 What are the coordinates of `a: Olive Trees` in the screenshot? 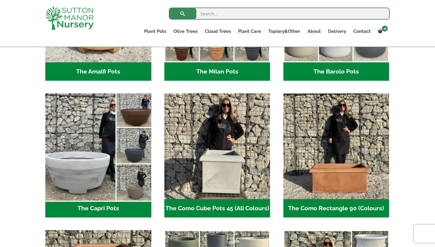 It's located at (185, 31).